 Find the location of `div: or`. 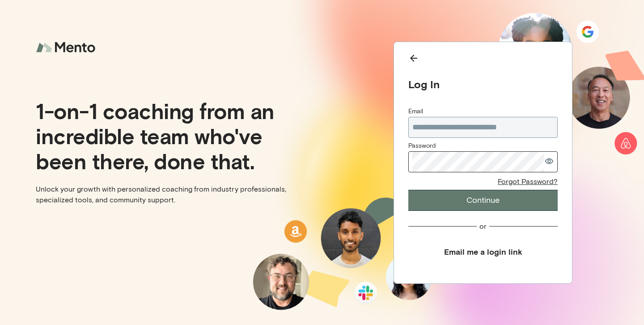

div: or is located at coordinates (483, 226).